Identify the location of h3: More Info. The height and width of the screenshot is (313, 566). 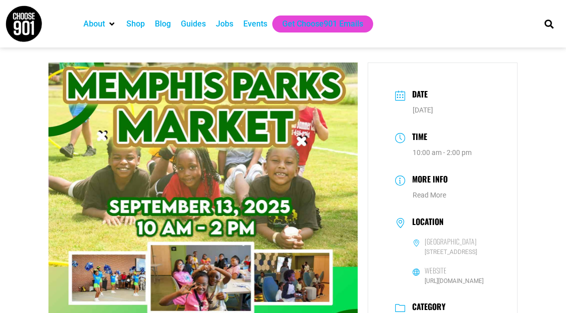
(427, 180).